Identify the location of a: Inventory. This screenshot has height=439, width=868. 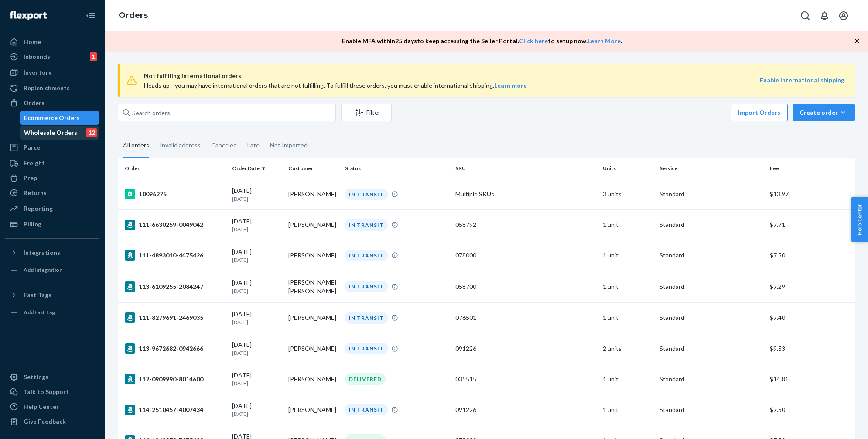
(52, 73).